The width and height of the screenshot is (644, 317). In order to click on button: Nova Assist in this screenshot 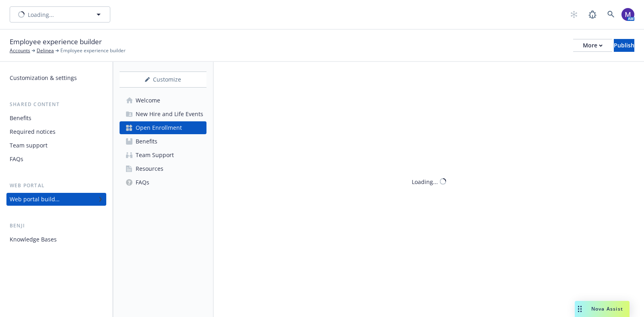, I will do `click(602, 309)`.